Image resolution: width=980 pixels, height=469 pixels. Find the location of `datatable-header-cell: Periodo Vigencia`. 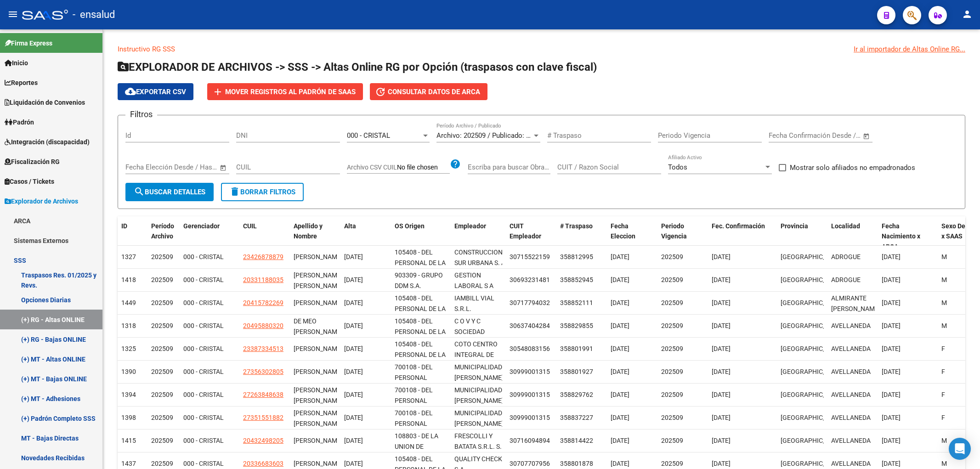

datatable-header-cell: Periodo Vigencia is located at coordinates (682, 237).